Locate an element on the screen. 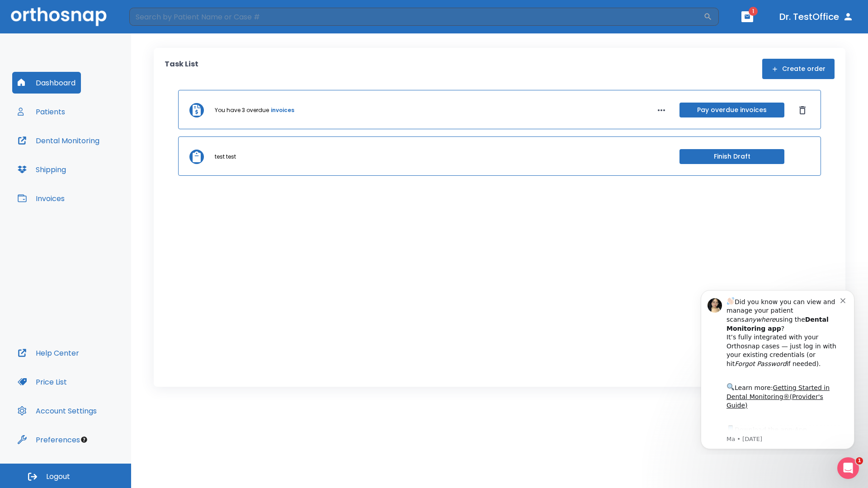 This screenshot has height=488, width=868. a: Getting Started in Dental Monitoring is located at coordinates (91, 110).